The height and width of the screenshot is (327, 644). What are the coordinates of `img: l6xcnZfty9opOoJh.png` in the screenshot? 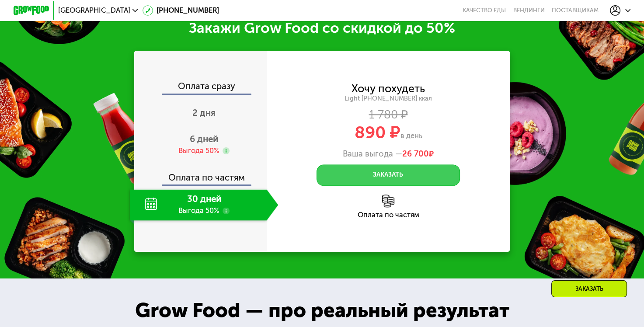 It's located at (388, 201).